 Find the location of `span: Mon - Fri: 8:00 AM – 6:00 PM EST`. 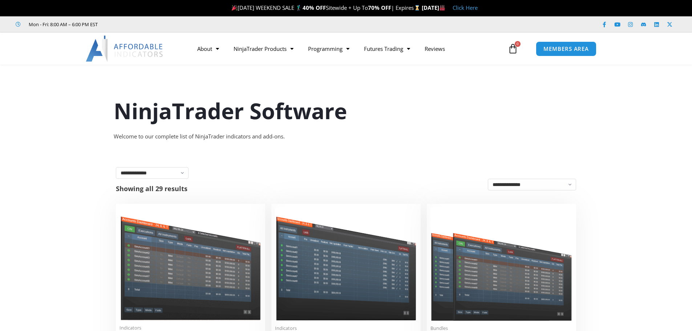

span: Mon - Fri: 8:00 AM – 6:00 PM EST is located at coordinates (62, 24).